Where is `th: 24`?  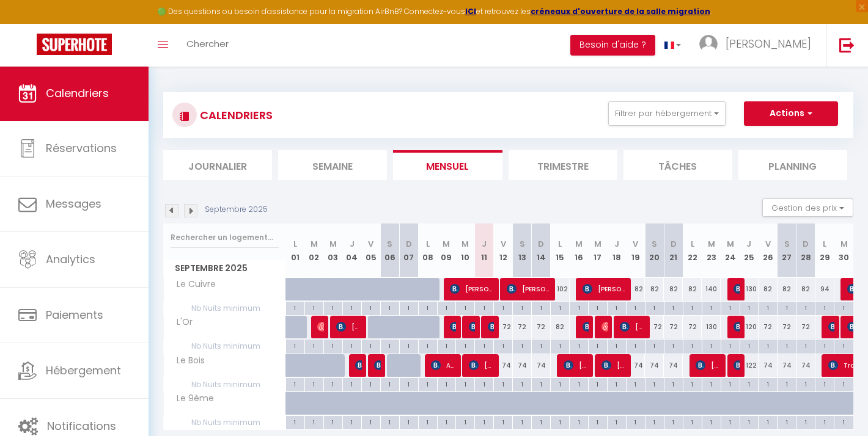
th: 24 is located at coordinates (730, 251).